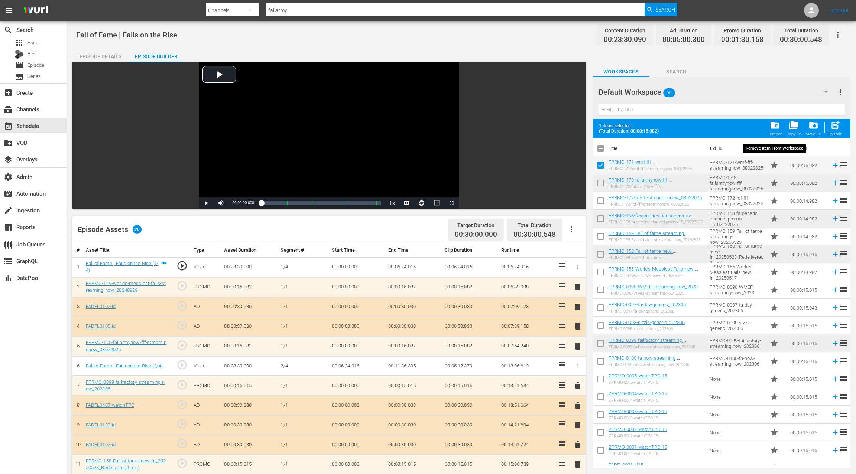 The image size is (856, 474). What do you see at coordinates (436, 203) in the screenshot?
I see `button: Picture-in-Picture` at bounding box center [436, 203].